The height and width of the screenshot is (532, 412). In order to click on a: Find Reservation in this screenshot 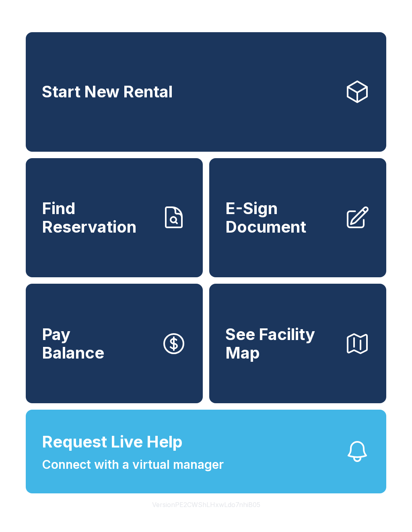, I will do `click(114, 218)`.